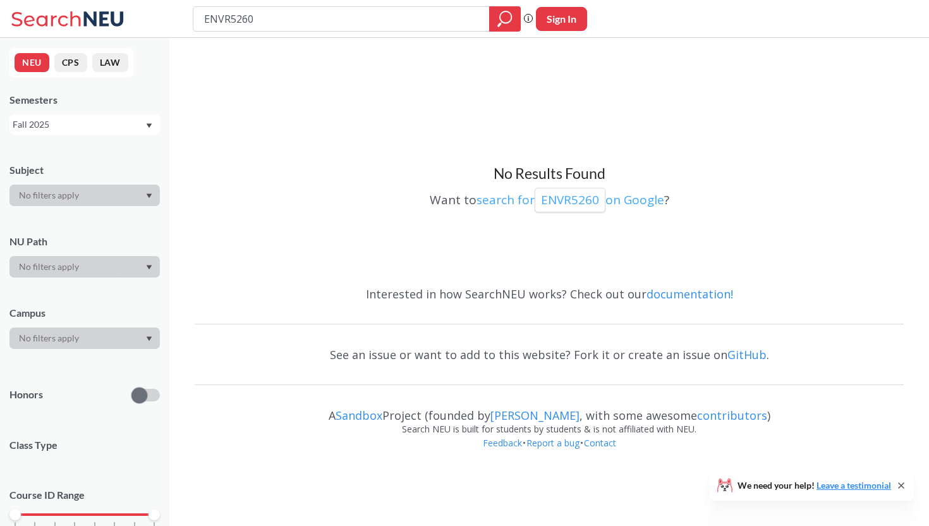 The width and height of the screenshot is (929, 526). What do you see at coordinates (732, 415) in the screenshot?
I see `a: contributors` at bounding box center [732, 415].